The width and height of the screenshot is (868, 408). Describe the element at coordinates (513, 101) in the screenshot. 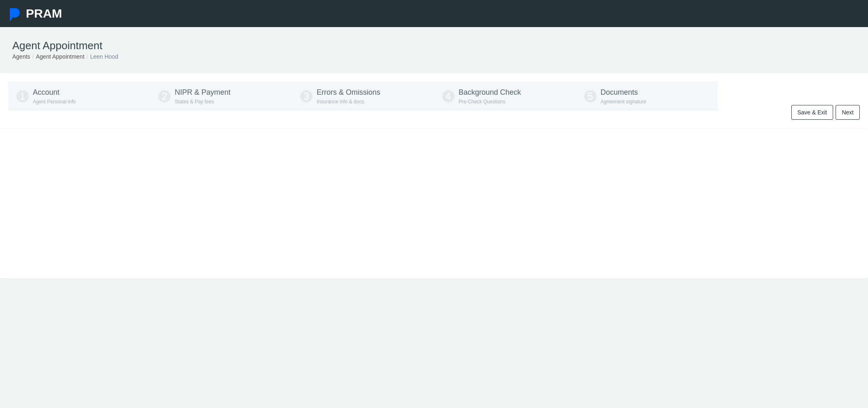

I see `p: Pre-Check Questions` at that location.